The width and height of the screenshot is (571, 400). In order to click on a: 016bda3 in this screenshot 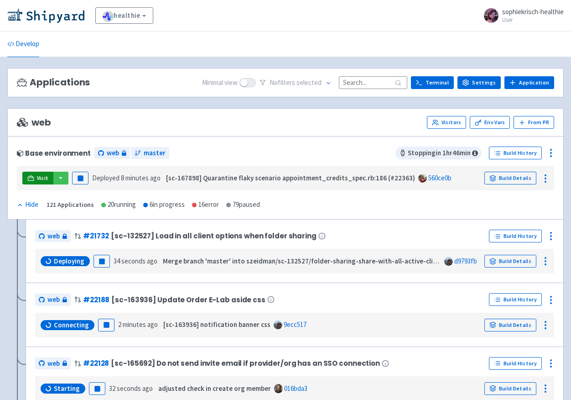, I will do `click(296, 388)`.